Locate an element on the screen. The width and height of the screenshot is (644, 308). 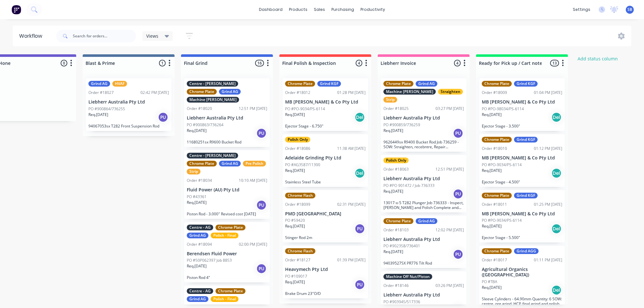
div: Centre - AG is located at coordinates (200, 291).